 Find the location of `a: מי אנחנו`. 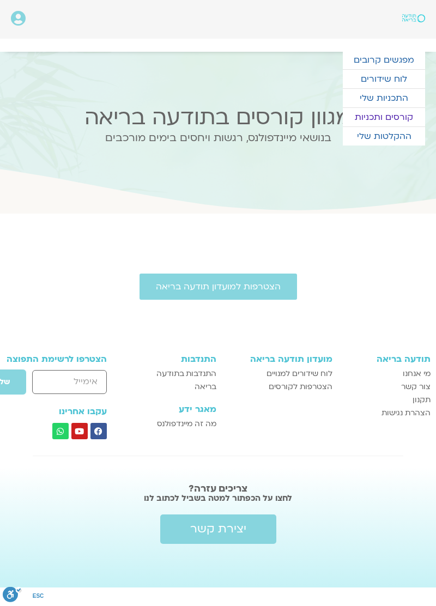

a: מי אנחנו is located at coordinates (387, 374).